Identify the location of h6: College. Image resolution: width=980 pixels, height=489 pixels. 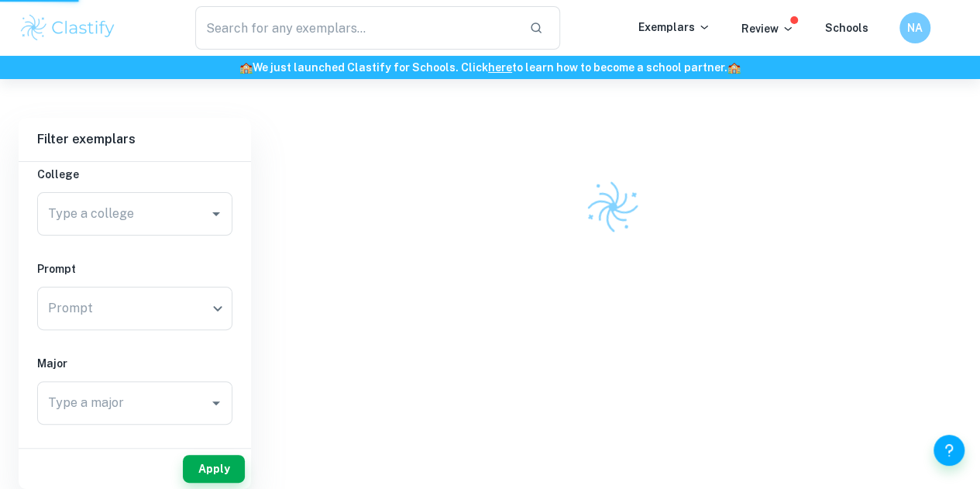
(135, 174).